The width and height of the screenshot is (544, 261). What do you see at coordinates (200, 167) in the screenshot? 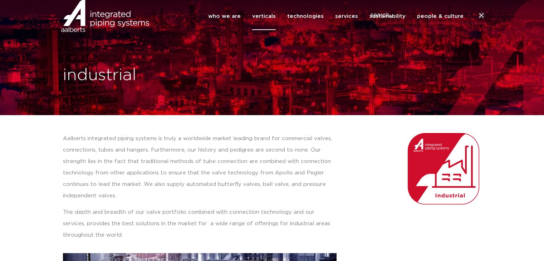
I see `p: Aalberts integrated piping systems is truly a worldwide market leading brand for commercial valve...` at bounding box center [200, 167].